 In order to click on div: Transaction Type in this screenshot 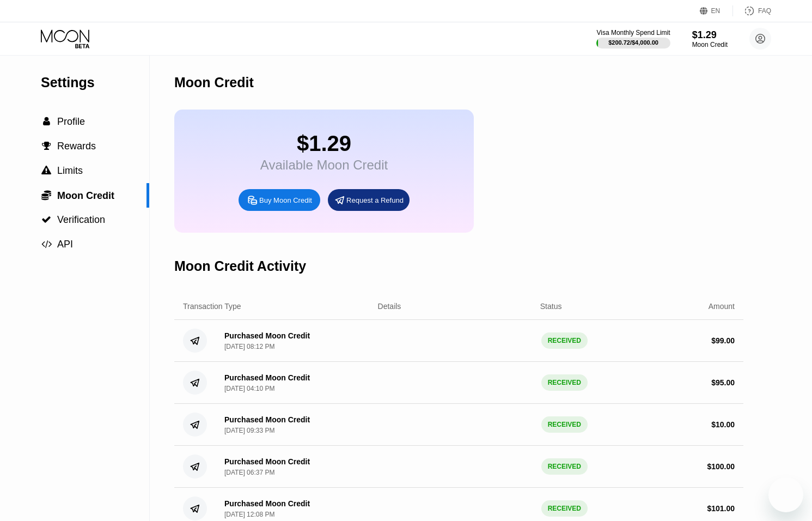, I will do `click(212, 306)`.